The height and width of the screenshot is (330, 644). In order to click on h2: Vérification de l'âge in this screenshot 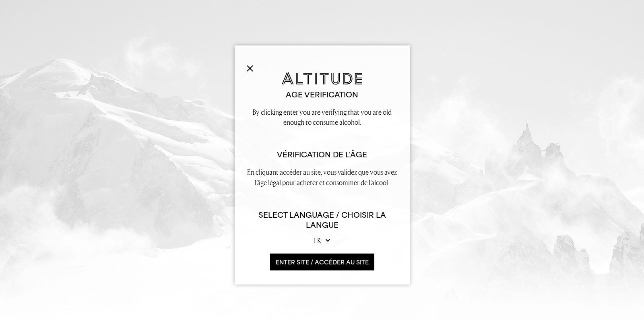, I will do `click(322, 155)`.